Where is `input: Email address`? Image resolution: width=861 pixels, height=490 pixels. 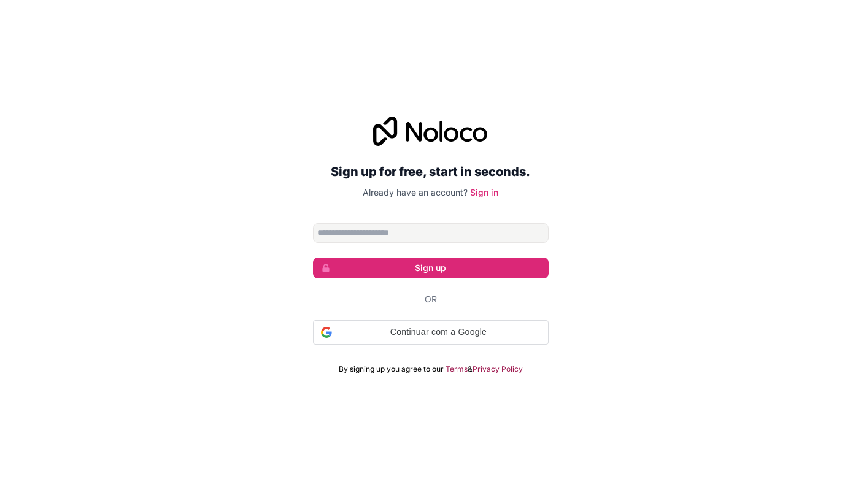 input: Email address is located at coordinates (431, 233).